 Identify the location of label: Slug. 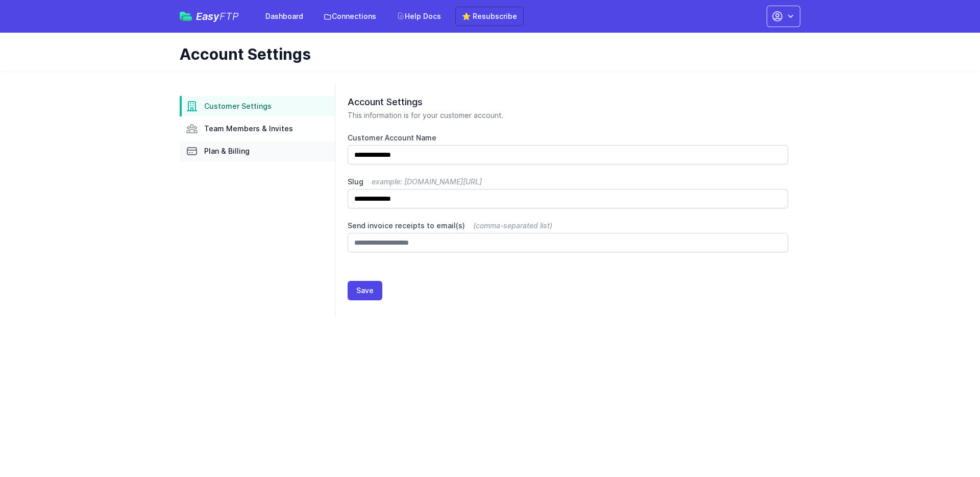
(568, 182).